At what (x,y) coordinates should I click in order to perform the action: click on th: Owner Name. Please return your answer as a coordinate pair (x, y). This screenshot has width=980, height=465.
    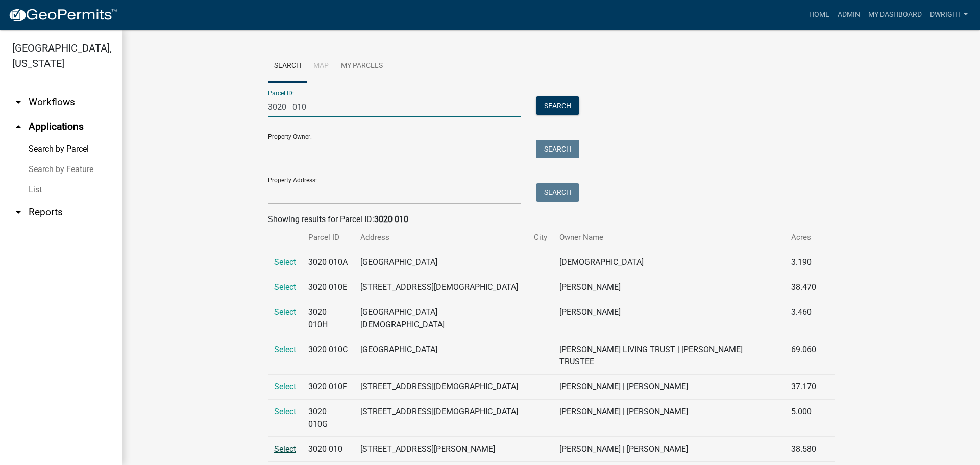
    Looking at the image, I should click on (669, 237).